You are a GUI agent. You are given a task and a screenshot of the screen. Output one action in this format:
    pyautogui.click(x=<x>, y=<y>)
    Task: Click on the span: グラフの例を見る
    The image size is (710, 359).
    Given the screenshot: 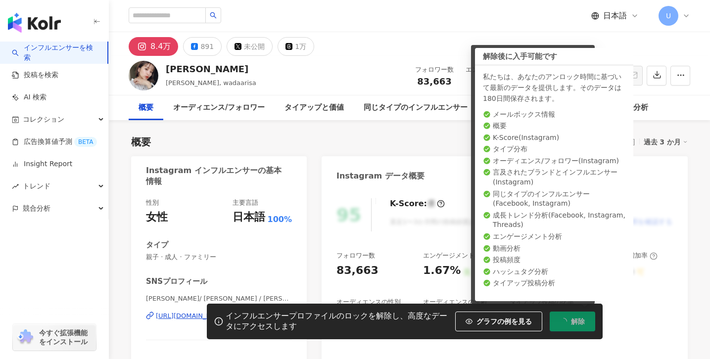 What is the action you would take?
    pyautogui.click(x=505, y=322)
    